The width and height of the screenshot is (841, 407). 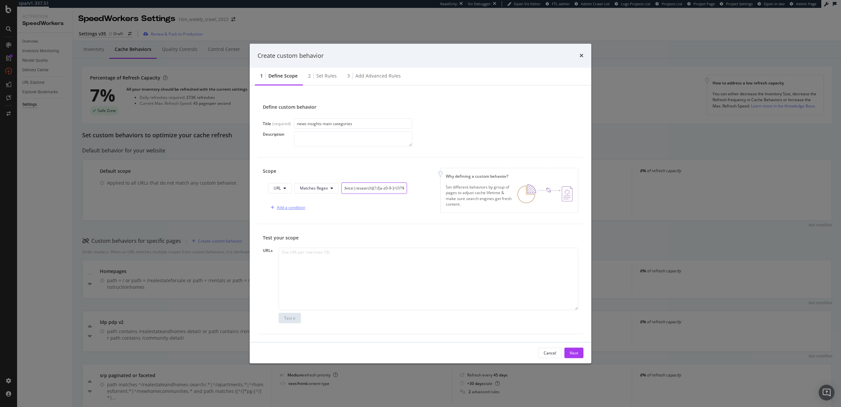 I want to click on div: Set different behaviors by group of pages to adjust cache lifetime & make sure search engines get..., so click(x=479, y=195).